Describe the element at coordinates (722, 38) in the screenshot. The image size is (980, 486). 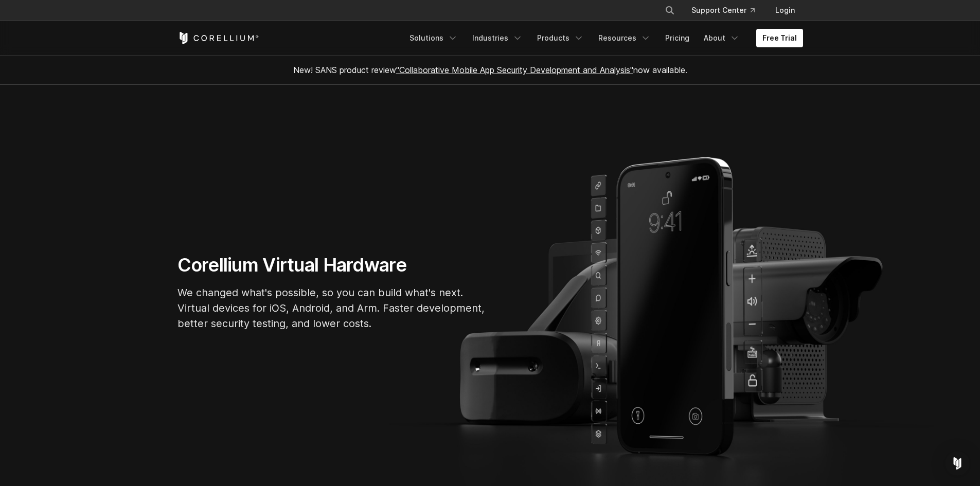
I see `a: About` at that location.